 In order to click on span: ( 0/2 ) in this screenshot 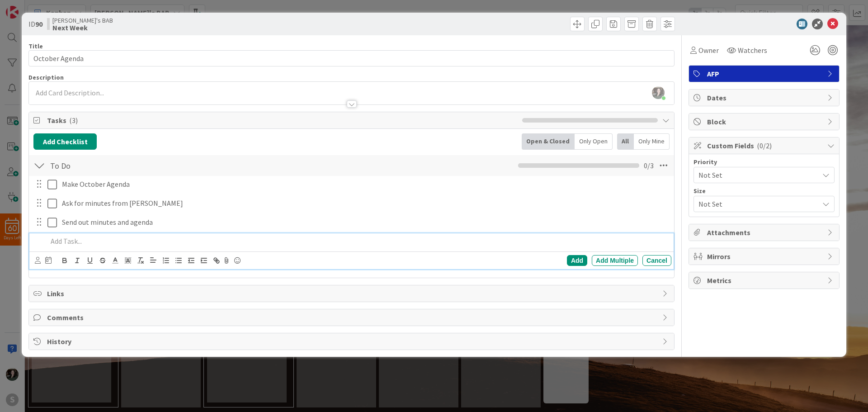, I will do `click(764, 146)`.